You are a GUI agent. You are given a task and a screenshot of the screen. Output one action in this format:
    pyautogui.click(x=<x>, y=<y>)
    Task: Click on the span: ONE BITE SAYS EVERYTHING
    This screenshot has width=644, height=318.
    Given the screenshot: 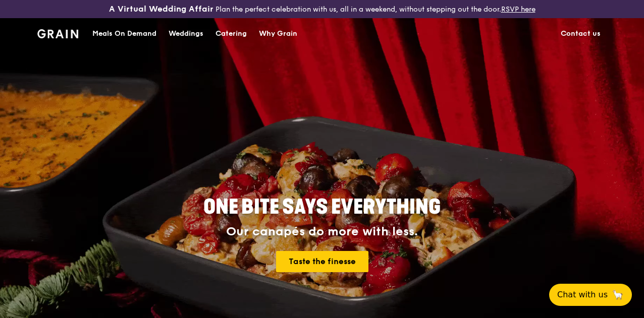 What is the action you would take?
    pyautogui.click(x=322, y=208)
    